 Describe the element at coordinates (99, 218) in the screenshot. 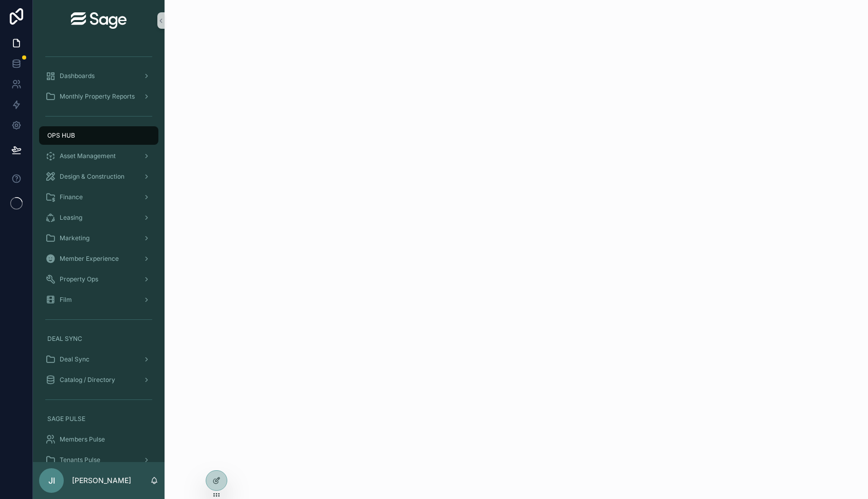

I see `a: Leasing` at that location.